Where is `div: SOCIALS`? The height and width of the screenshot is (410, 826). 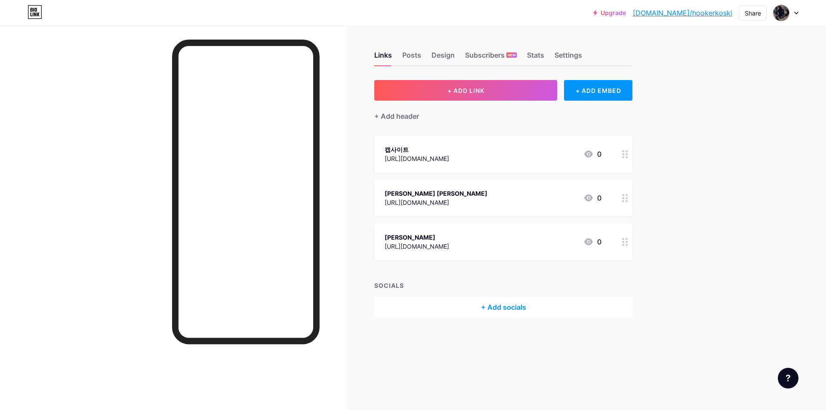 div: SOCIALS is located at coordinates (503, 285).